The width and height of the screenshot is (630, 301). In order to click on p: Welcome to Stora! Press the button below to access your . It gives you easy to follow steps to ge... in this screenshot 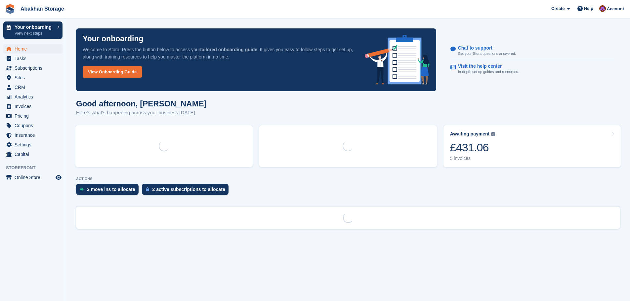, I will do `click(218, 53)`.